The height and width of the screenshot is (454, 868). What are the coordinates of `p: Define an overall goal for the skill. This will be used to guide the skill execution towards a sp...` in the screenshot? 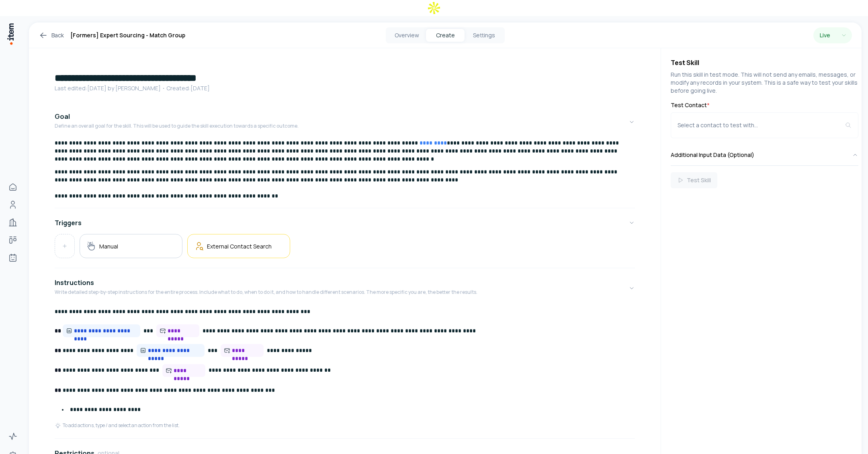 It's located at (176, 126).